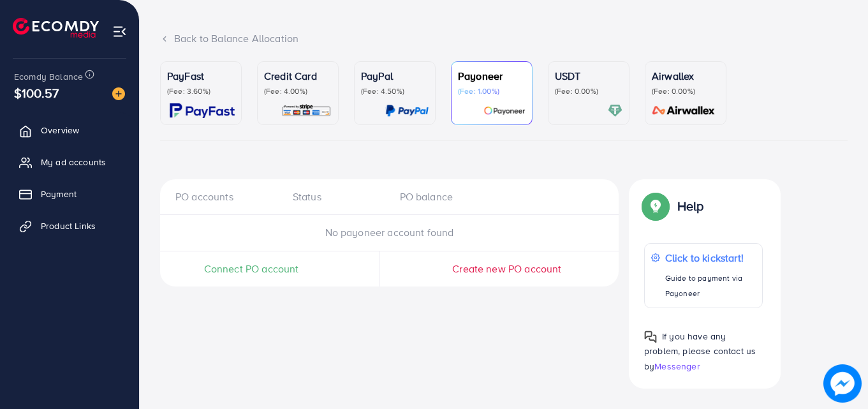 This screenshot has height=409, width=868. I want to click on span: Ecomdy Balance, so click(48, 77).